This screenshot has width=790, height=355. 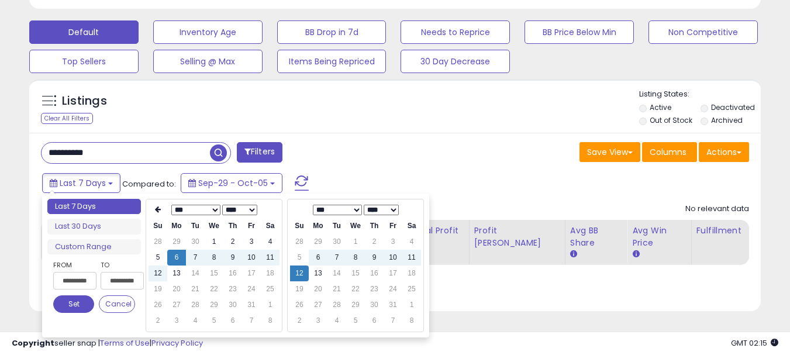 I want to click on label: Archived, so click(x=727, y=120).